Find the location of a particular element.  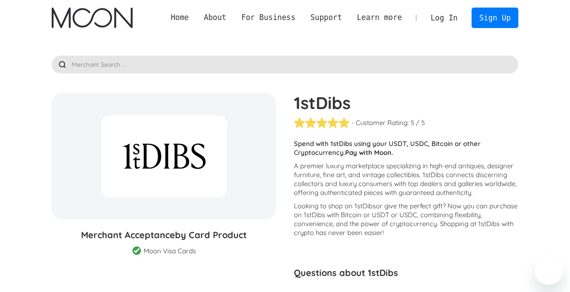

h3: Merchant Acceptance is located at coordinates (164, 235).